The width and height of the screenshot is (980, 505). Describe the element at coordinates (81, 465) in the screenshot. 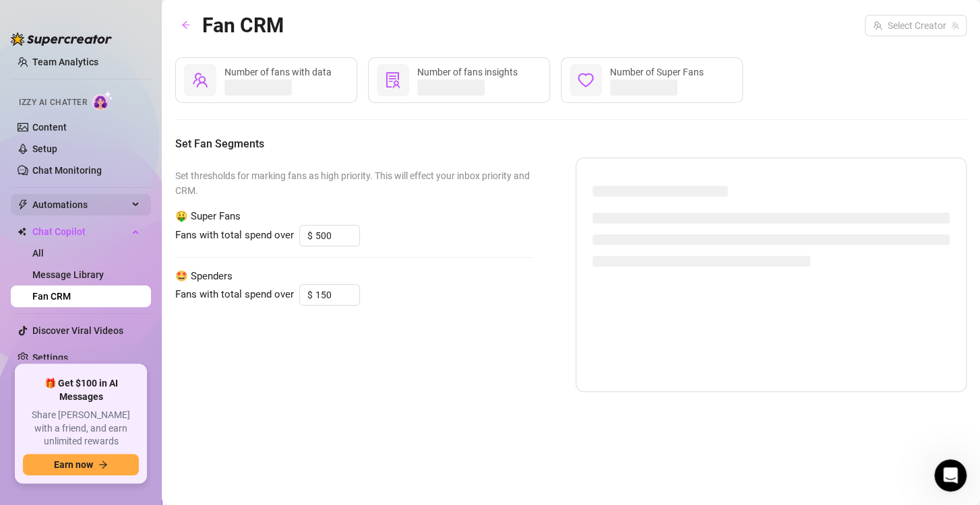

I see `button: Earn nowarrow-right` at that location.